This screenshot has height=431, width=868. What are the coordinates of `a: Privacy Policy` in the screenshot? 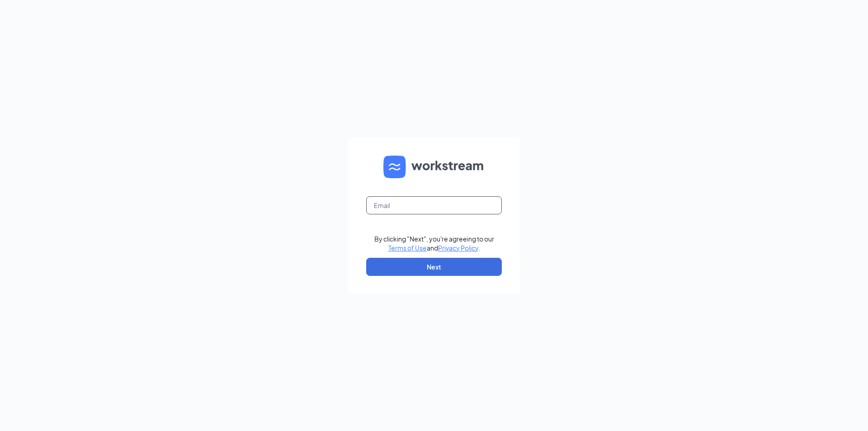 It's located at (458, 248).